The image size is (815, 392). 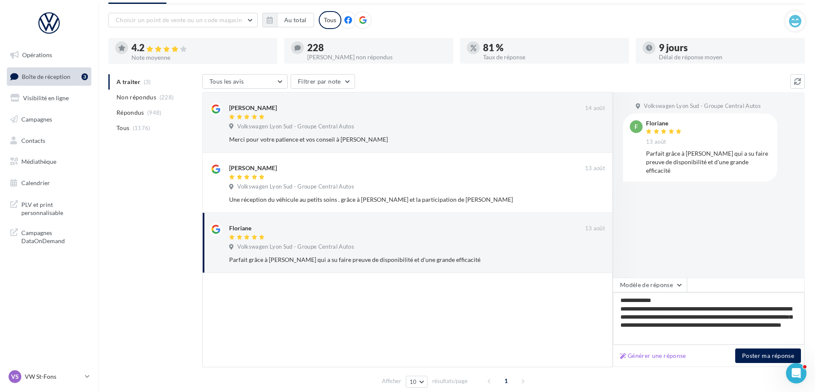 I want to click on span: Tous, so click(x=123, y=128).